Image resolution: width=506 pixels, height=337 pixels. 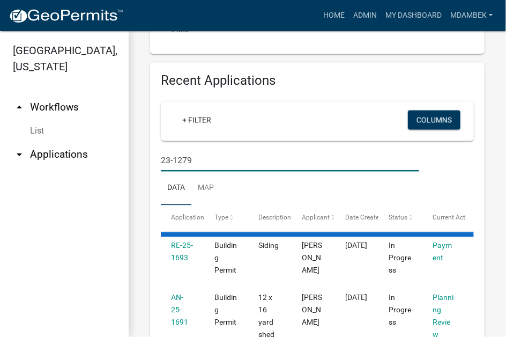 I want to click on datatable-header-cell: Current Activity, so click(x=444, y=218).